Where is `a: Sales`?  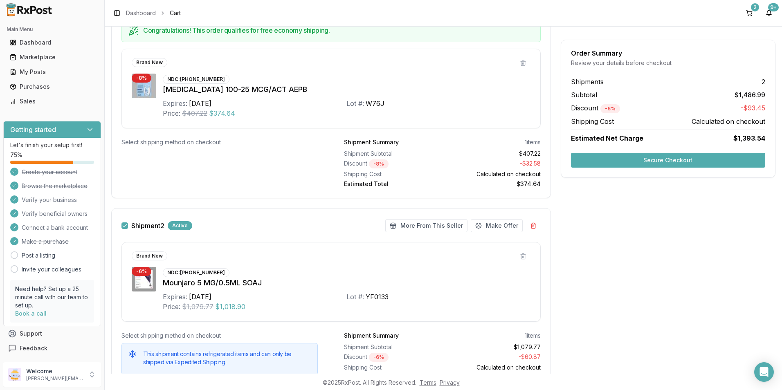 a: Sales is located at coordinates (52, 101).